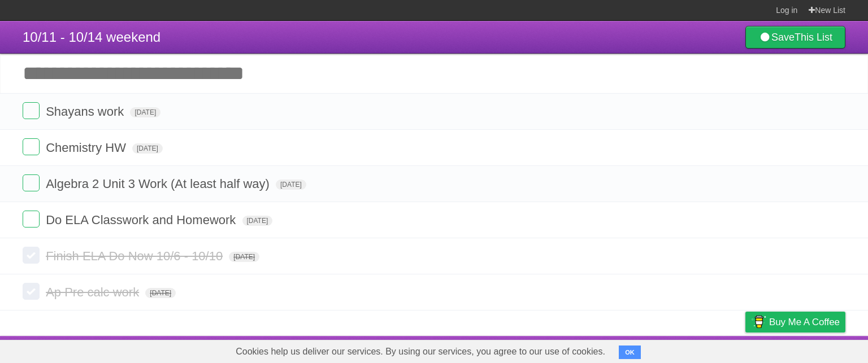 Image resolution: width=868 pixels, height=363 pixels. Describe the element at coordinates (92, 37) in the screenshot. I see `span: 10/11 - 10/14 weekend` at that location.